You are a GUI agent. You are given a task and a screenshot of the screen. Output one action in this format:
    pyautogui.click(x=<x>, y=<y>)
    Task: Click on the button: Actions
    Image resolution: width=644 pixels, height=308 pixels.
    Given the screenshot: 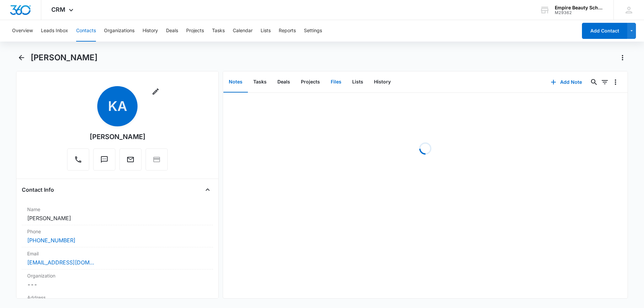 What is the action you would take?
    pyautogui.click(x=623, y=58)
    